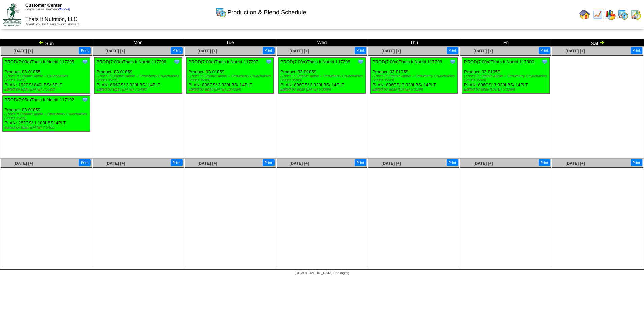 This screenshot has width=644, height=321. I want to click on img: calendarinout.gif, so click(636, 15).